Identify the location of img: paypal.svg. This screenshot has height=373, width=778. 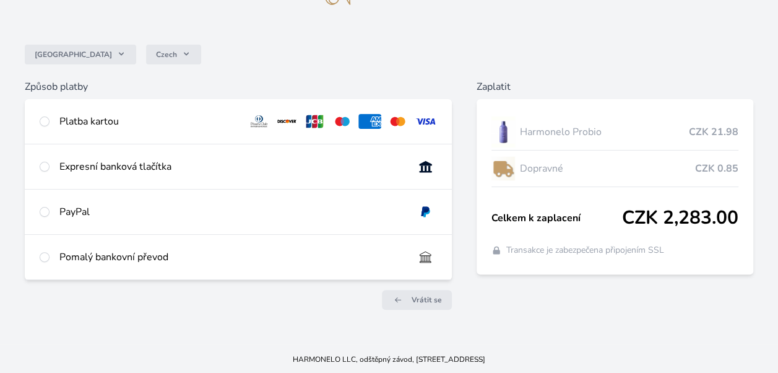
(425, 212).